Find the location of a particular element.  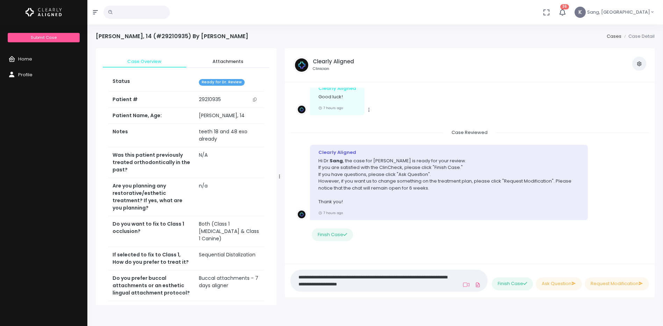

th: Notes is located at coordinates (151, 135).